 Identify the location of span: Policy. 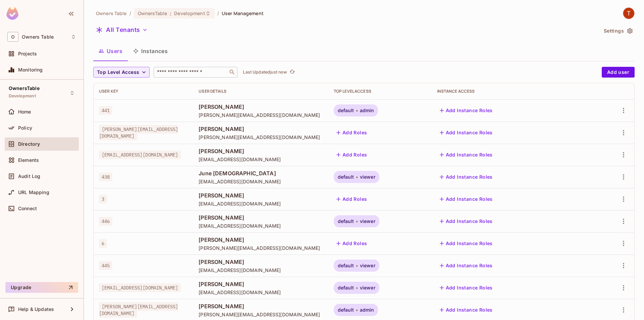
(25, 128).